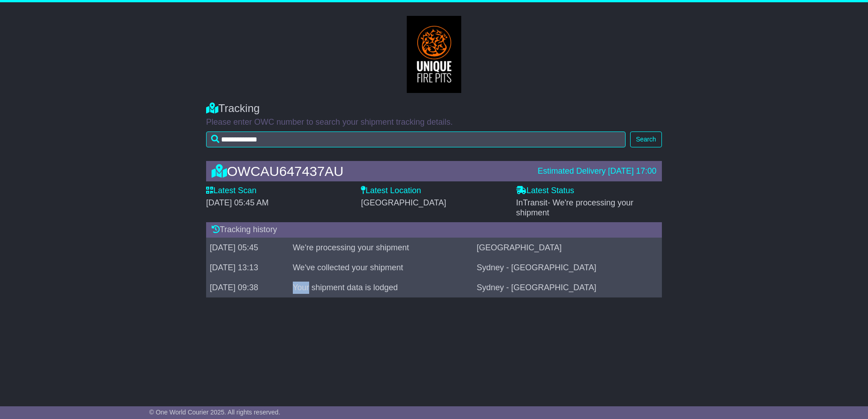 The width and height of the screenshot is (868, 419). I want to click on div: OWCAU647437AU, so click(370, 171).